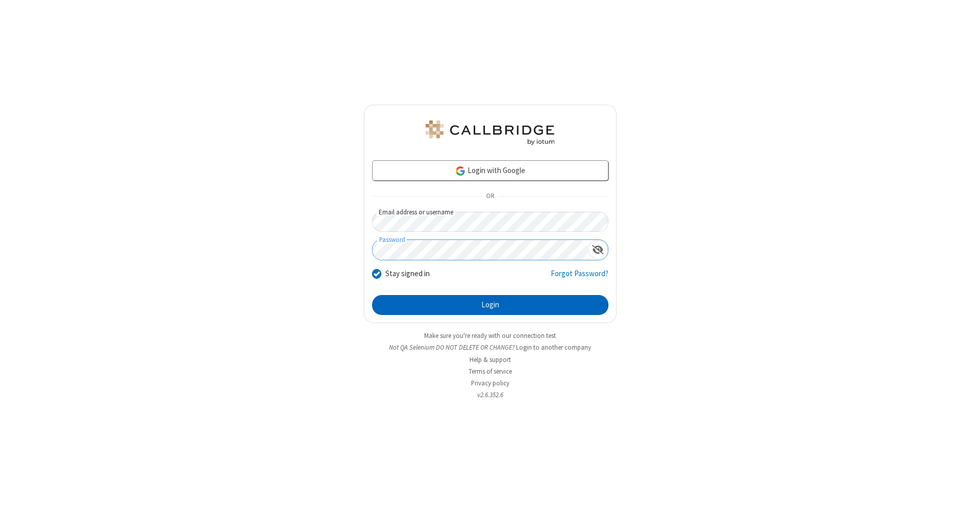 The image size is (980, 512). I want to click on a: Login with Google, so click(490, 171).